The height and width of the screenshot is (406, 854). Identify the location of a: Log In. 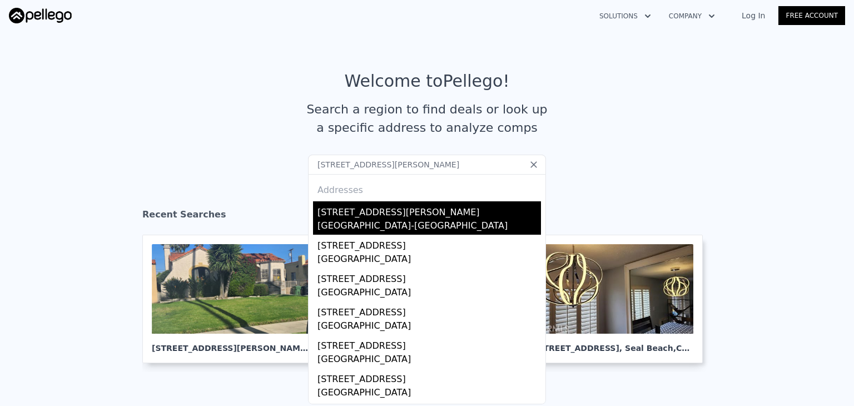
(754, 16).